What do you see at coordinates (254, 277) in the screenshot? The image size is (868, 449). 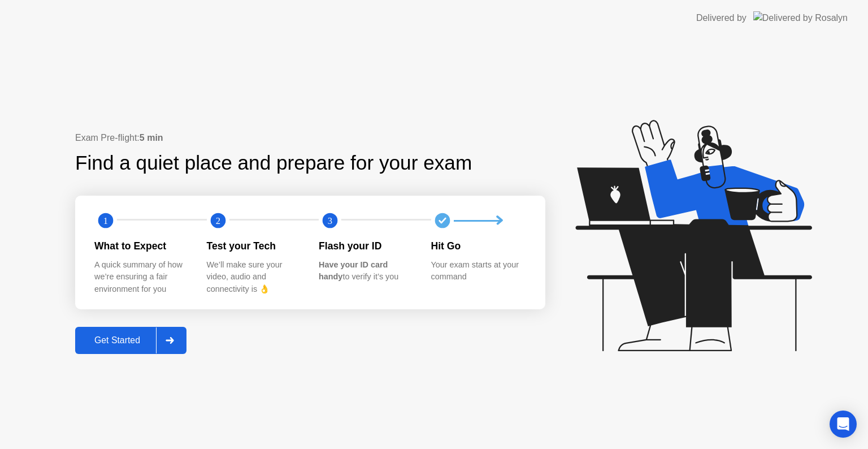 I see `div: We’ll make sure your video, audio and connectivity is 👌` at bounding box center [254, 277].